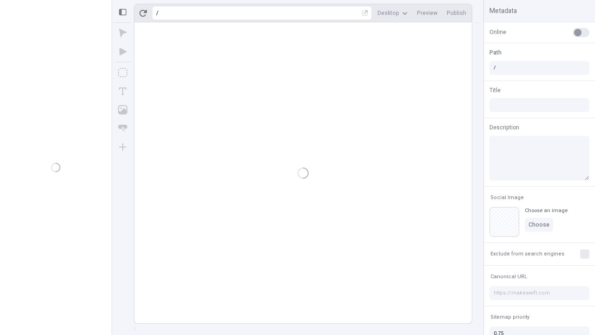 The image size is (595, 335). I want to click on button: Preview, so click(427, 13).